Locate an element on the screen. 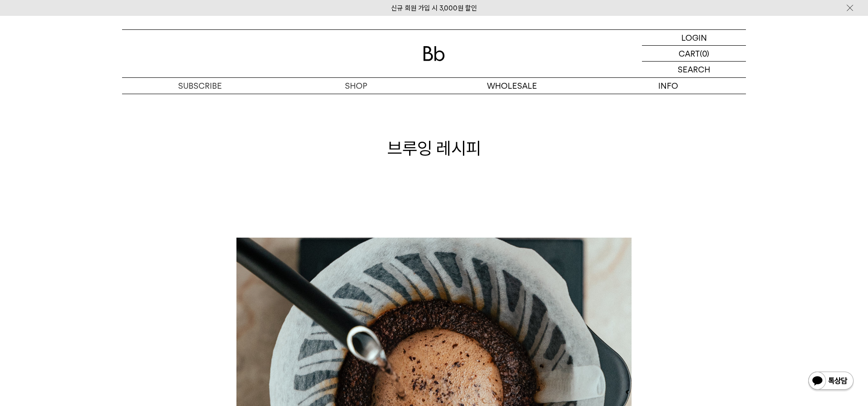  p: CART is located at coordinates (689, 53).